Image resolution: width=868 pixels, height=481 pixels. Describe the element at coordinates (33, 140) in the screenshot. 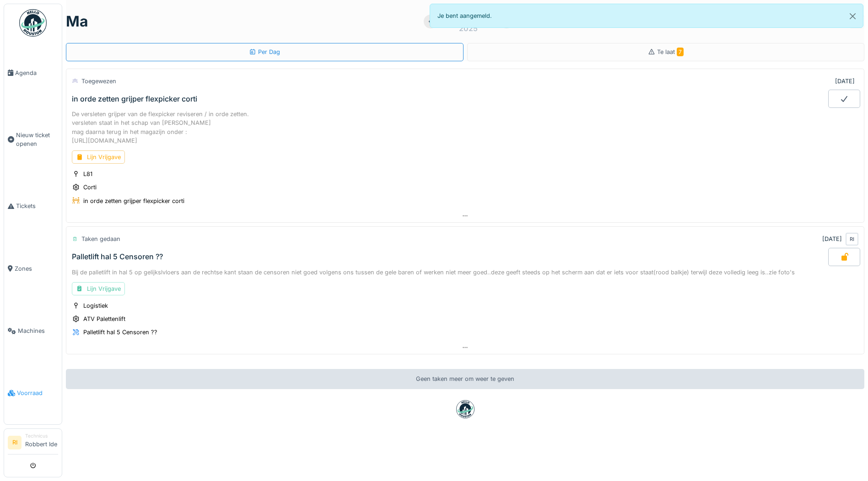

I see `a: Nieuw ticket openen` at that location.